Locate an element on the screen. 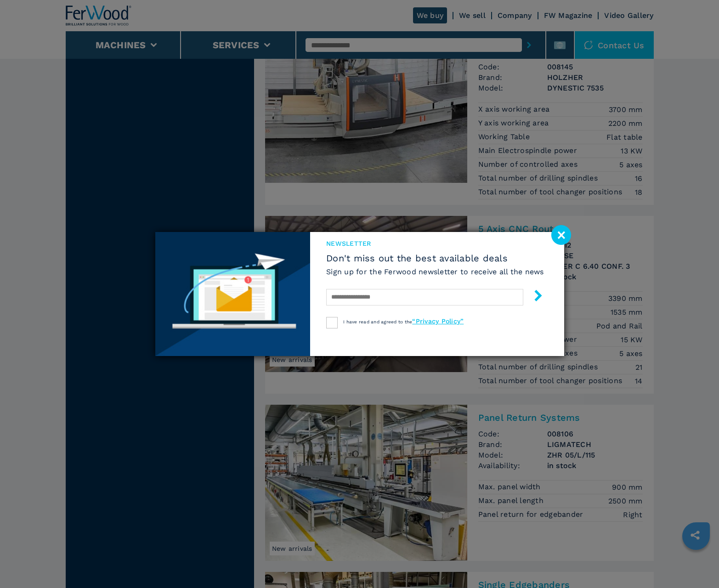 This screenshot has width=719, height=588. img: Newsletter image is located at coordinates (233, 294).